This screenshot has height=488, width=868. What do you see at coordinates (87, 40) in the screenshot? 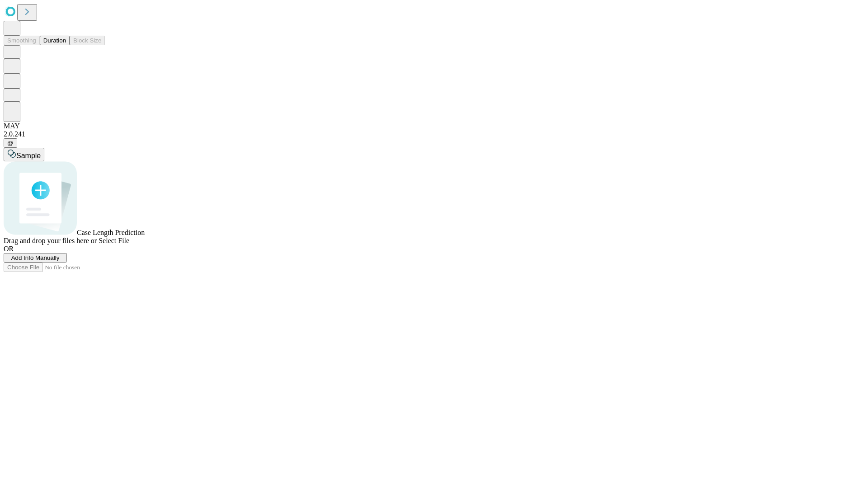
I see `button: Block Size` at bounding box center [87, 40].